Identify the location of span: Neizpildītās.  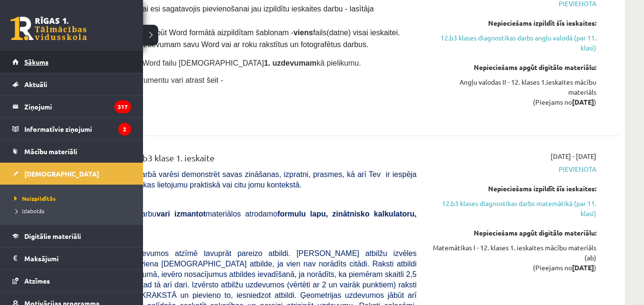
(34, 199).